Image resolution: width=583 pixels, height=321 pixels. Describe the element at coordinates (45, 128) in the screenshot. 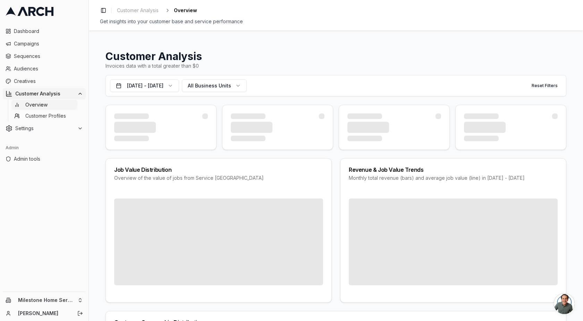

I see `span: Settings` at that location.